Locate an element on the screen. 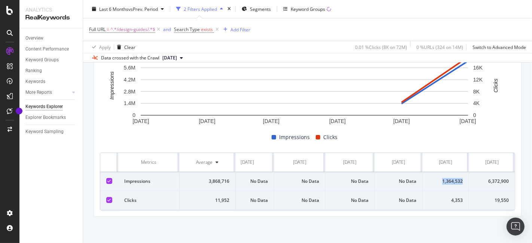 This screenshot has height=243, width=532. text: 4K is located at coordinates (476, 104).